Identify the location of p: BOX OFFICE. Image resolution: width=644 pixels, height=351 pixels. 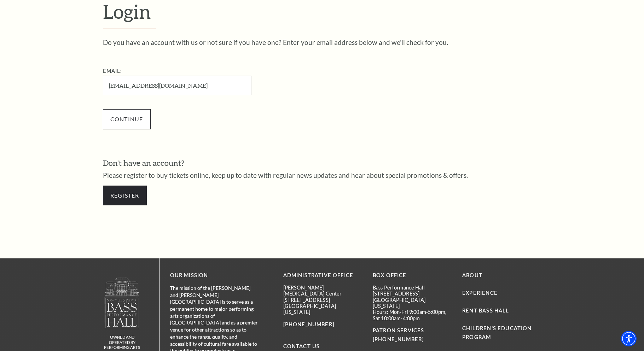
(412, 275).